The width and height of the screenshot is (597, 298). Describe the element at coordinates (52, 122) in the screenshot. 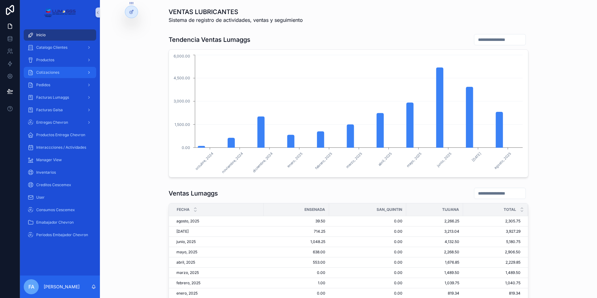

I see `span: Entregas Chevron` at that location.